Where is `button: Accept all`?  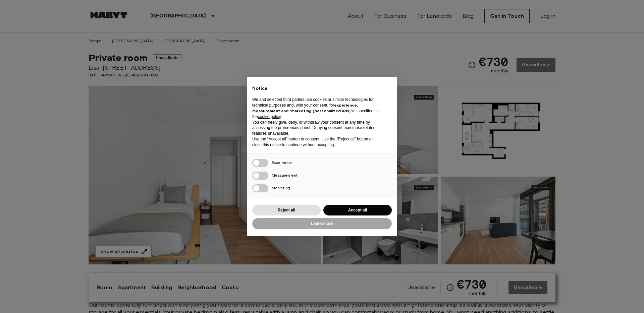
button: Accept all is located at coordinates (358, 210).